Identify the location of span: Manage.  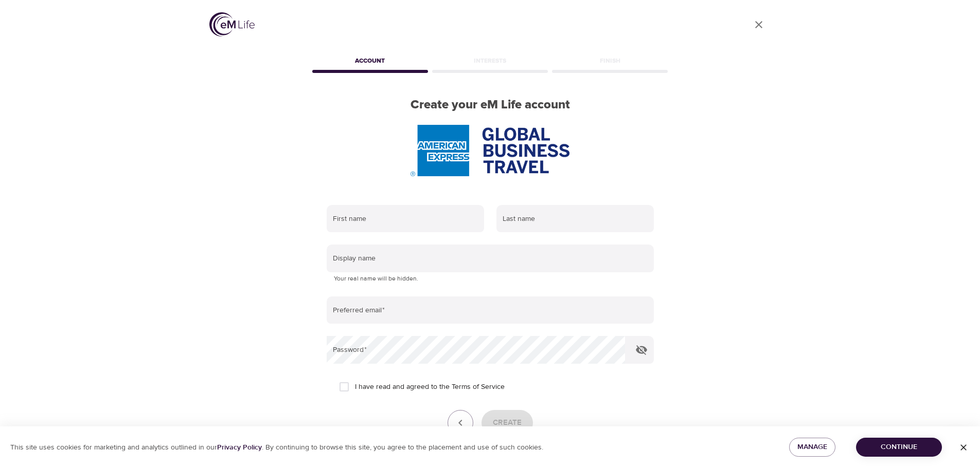
(812, 447).